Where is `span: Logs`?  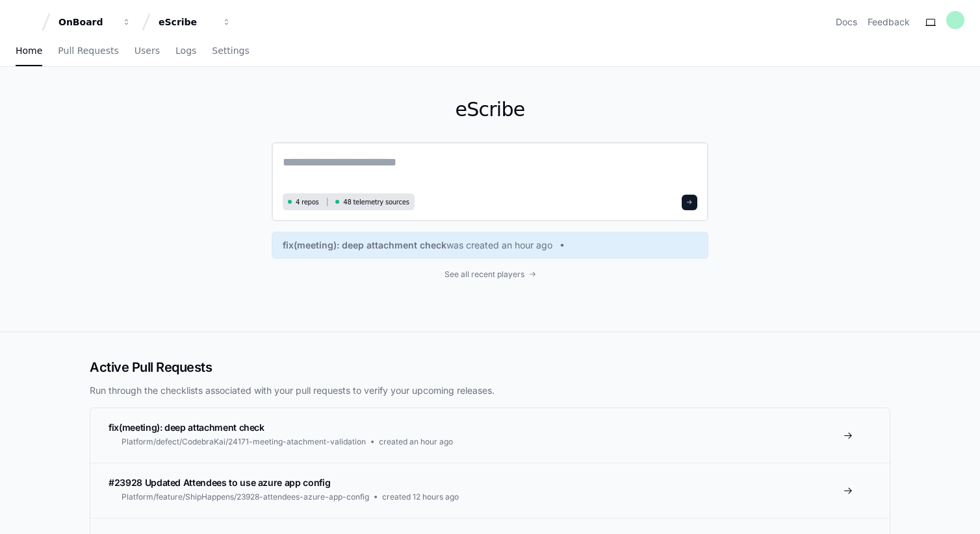 span: Logs is located at coordinates (186, 50).